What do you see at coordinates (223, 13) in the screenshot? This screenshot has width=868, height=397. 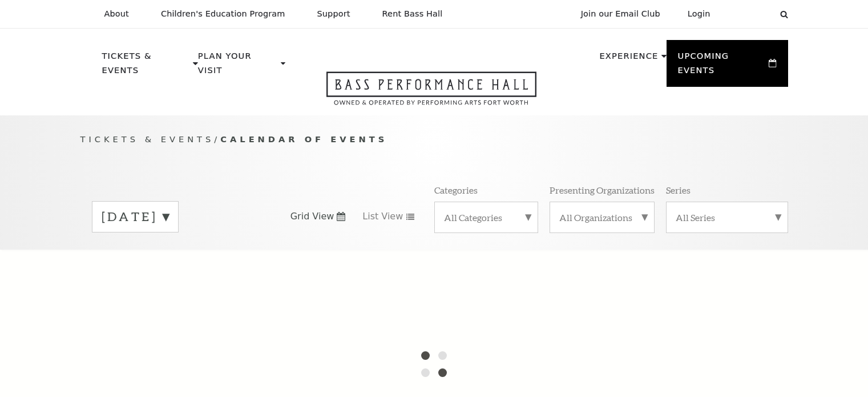 I see `p: Children's Education Program` at bounding box center [223, 13].